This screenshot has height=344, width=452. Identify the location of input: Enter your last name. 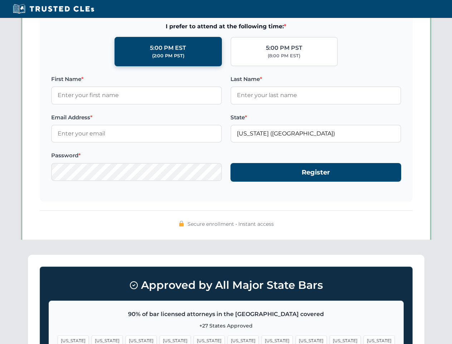
(316, 95).